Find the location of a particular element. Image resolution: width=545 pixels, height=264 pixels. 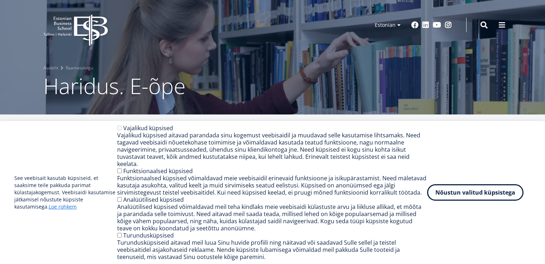

div: Funktsionaalsed küpsised võimaldavad meie veebisaidil erinevaid funktsioone ja isikupärastamist. ... is located at coordinates (272, 186).